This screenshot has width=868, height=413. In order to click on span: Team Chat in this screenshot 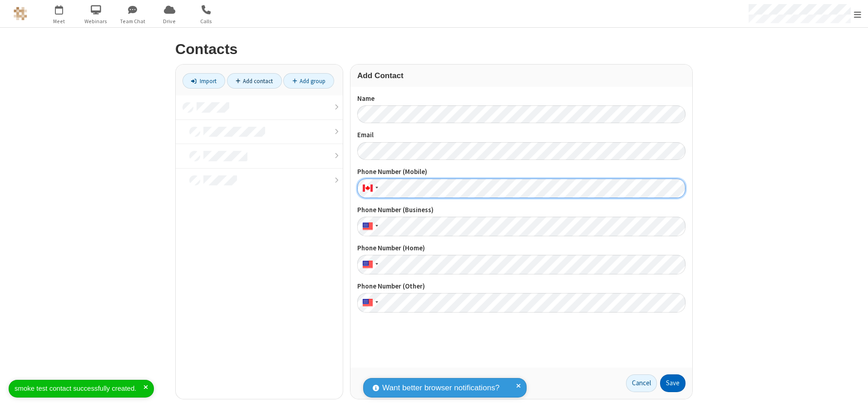, I will do `click(133, 22)`.